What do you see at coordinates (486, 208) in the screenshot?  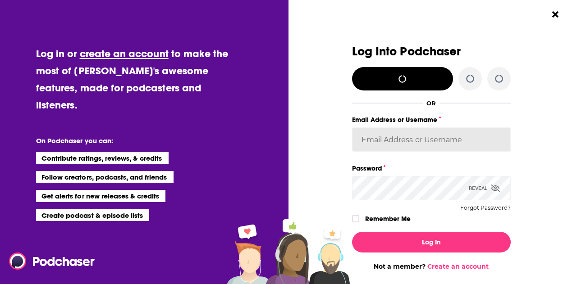 I see `button: Forgot Password?` at bounding box center [486, 208].